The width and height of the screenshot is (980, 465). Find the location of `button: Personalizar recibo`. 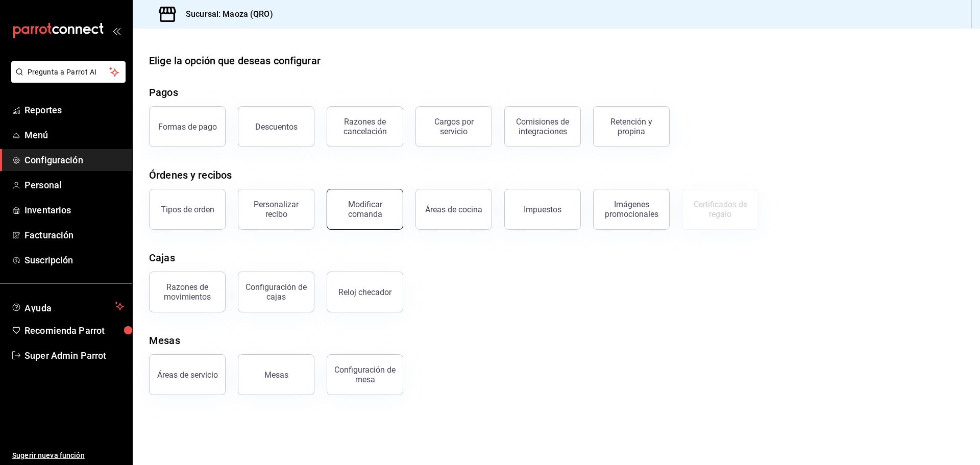

button: Personalizar recibo is located at coordinates (276, 209).